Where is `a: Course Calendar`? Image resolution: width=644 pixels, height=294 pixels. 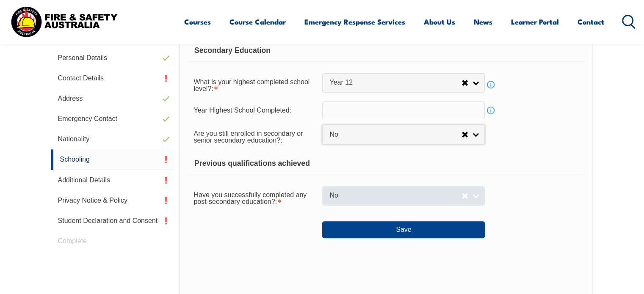
a: Course Calendar is located at coordinates (258, 21).